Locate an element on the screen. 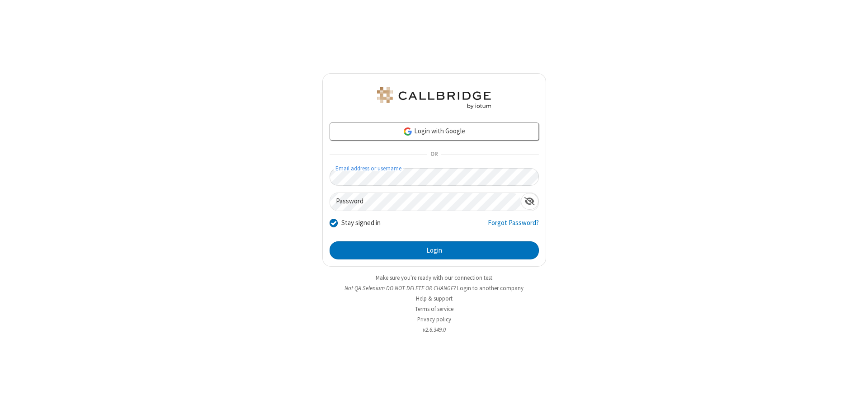 The width and height of the screenshot is (868, 414). a: Help & support is located at coordinates (434, 298).